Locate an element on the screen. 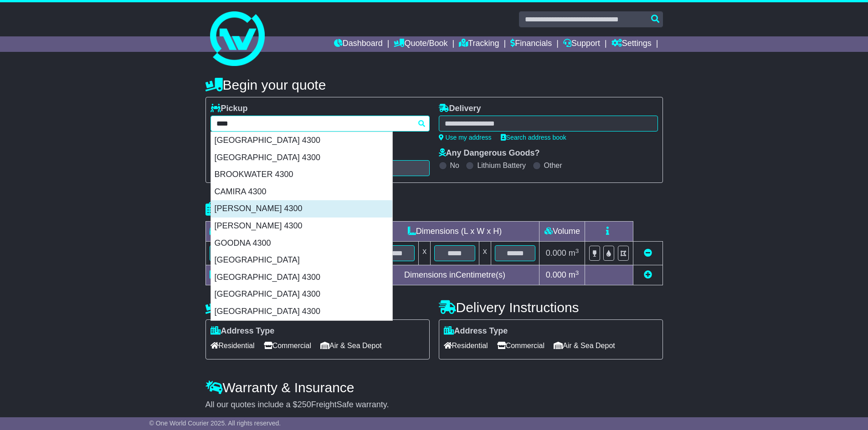 The height and width of the screenshot is (430, 868). label: Delivery is located at coordinates (460, 109).